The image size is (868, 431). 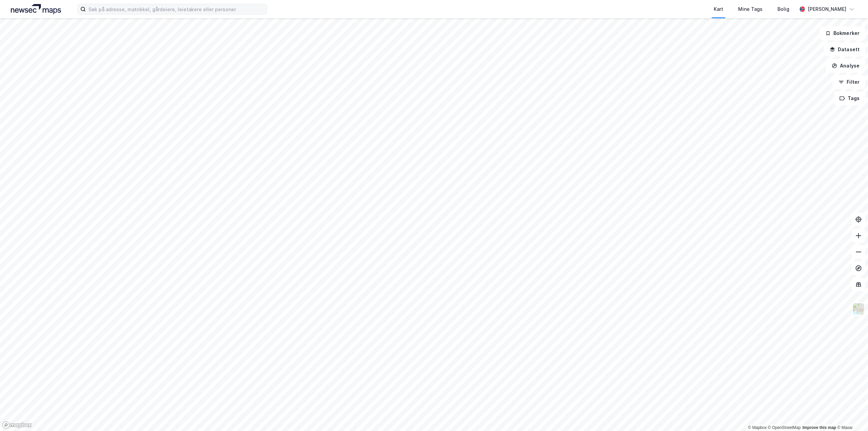 What do you see at coordinates (783, 10) in the screenshot?
I see `div: Bolig` at bounding box center [783, 10].